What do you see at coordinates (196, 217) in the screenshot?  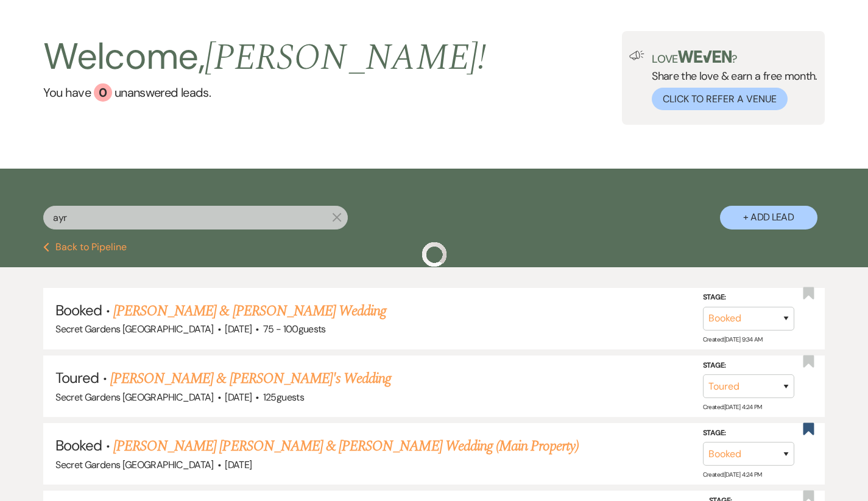 I see `input: Search by name, event date, email address or phone number` at bounding box center [196, 217].